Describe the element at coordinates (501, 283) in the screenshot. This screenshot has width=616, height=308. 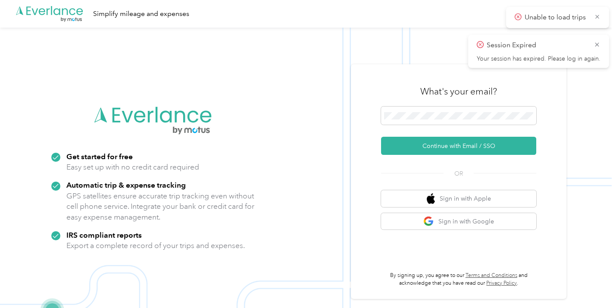
I see `a: Privacy Policy` at that location.